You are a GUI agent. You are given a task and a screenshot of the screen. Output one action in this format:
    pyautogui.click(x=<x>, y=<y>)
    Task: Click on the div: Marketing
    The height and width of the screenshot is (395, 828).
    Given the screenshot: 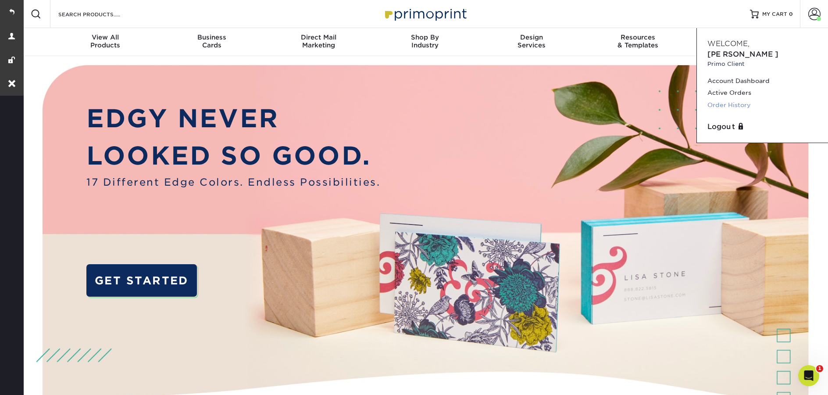 What is the action you would take?
    pyautogui.click(x=319, y=41)
    